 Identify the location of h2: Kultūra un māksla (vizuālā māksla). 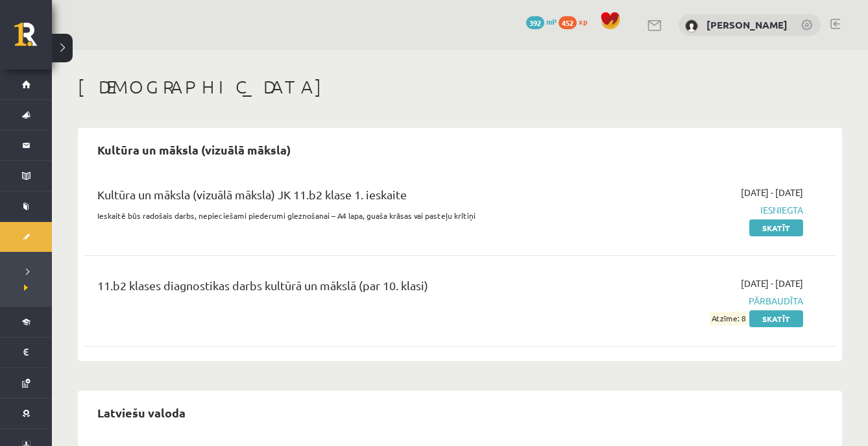
(194, 149).